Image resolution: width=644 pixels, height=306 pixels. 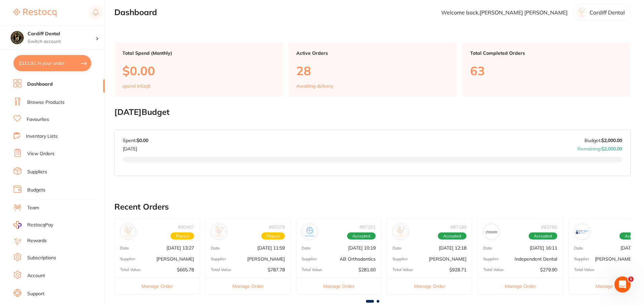 I want to click on a: Rewards, so click(x=37, y=242).